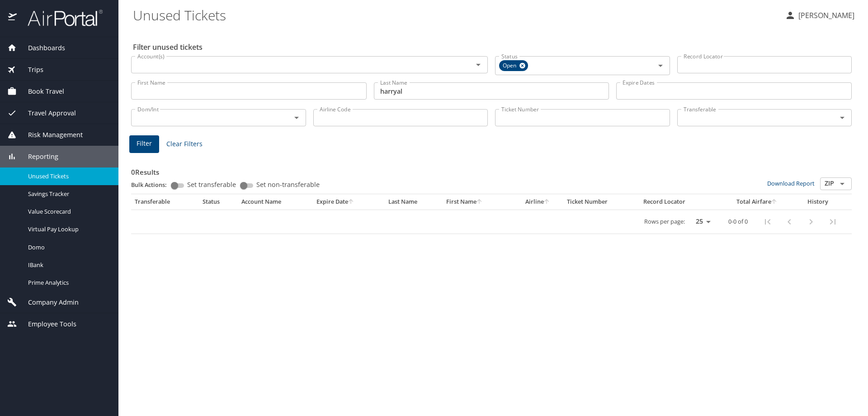 The width and height of the screenshot is (868, 416). What do you see at coordinates (50, 135) in the screenshot?
I see `span: Risk Management` at bounding box center [50, 135].